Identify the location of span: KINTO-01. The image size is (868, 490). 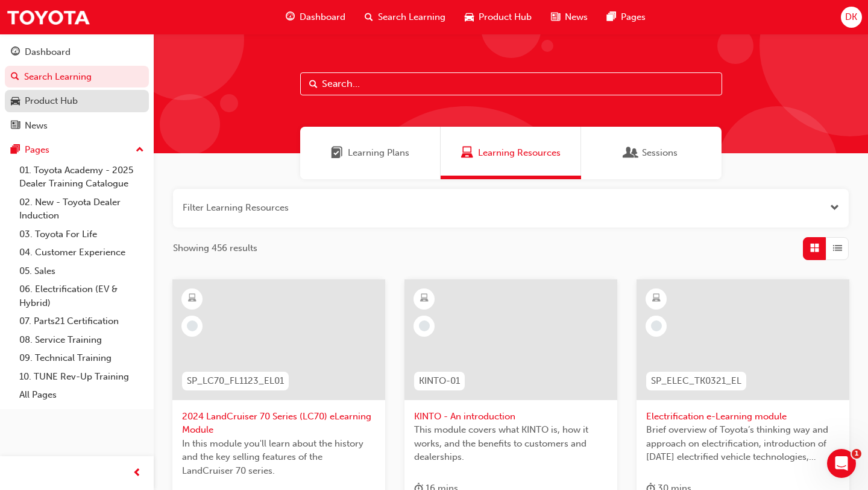
(439, 381).